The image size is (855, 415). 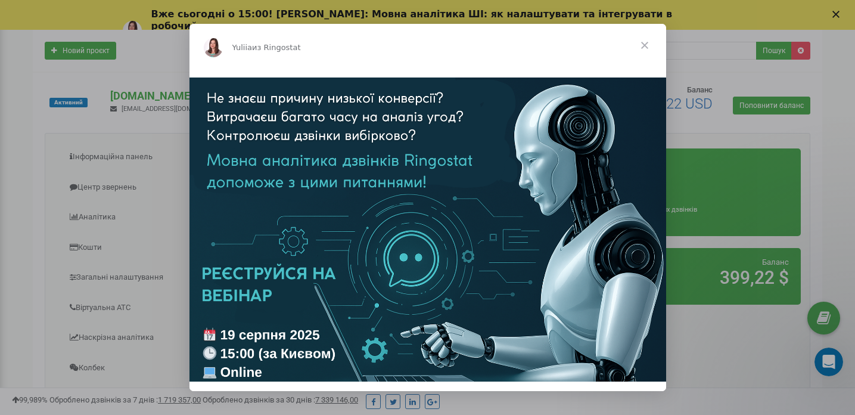 What do you see at coordinates (243, 47) in the screenshot?
I see `span: Yuliia` at bounding box center [243, 47].